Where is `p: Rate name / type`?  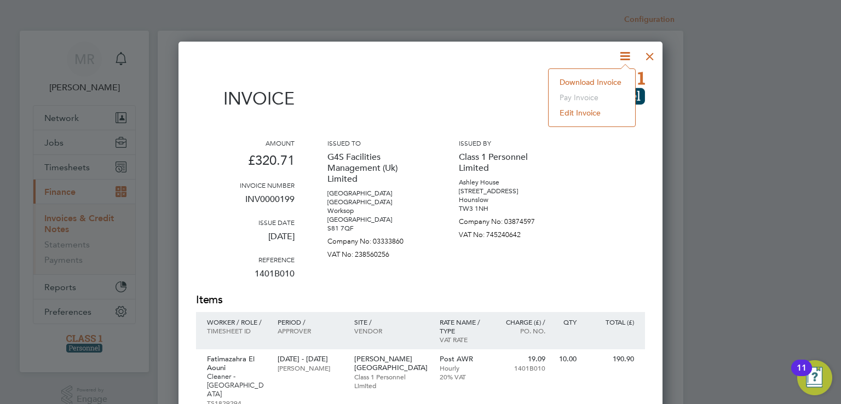
p: Rate name / type is located at coordinates (463, 326).